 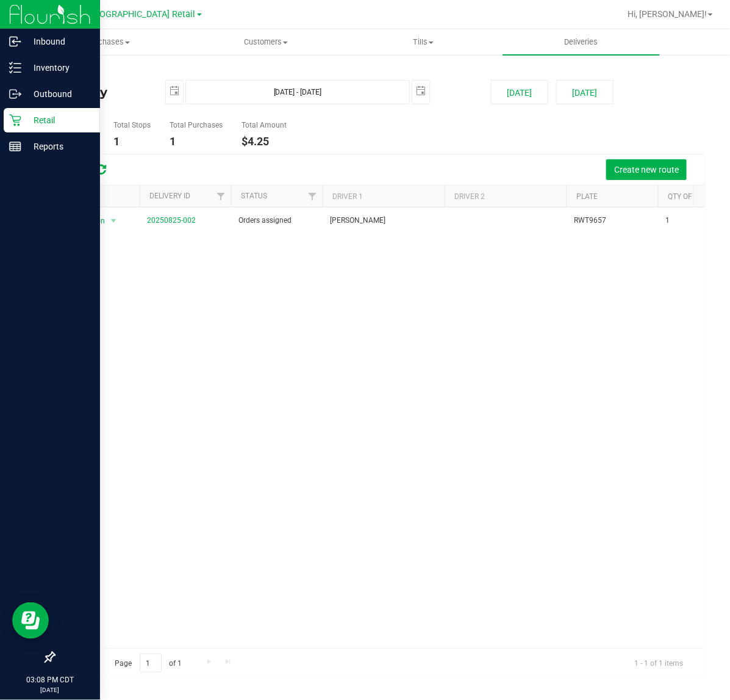 I want to click on a: 20250825-002, so click(x=171, y=220).